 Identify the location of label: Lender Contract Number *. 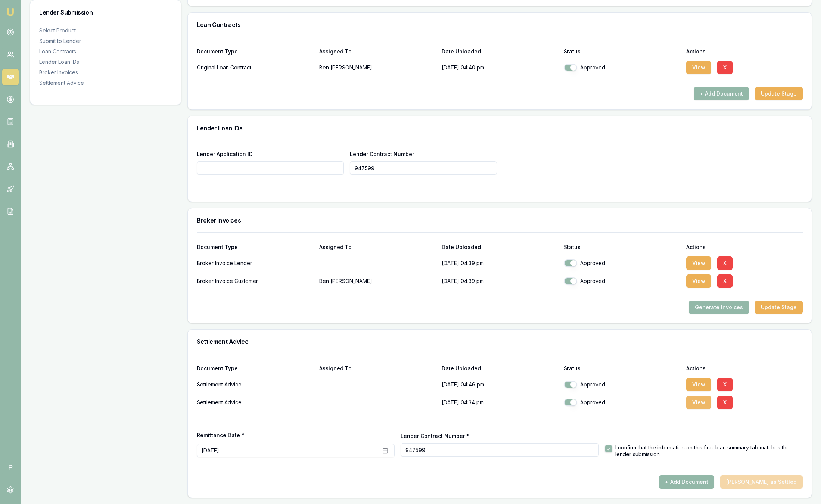
(435, 436).